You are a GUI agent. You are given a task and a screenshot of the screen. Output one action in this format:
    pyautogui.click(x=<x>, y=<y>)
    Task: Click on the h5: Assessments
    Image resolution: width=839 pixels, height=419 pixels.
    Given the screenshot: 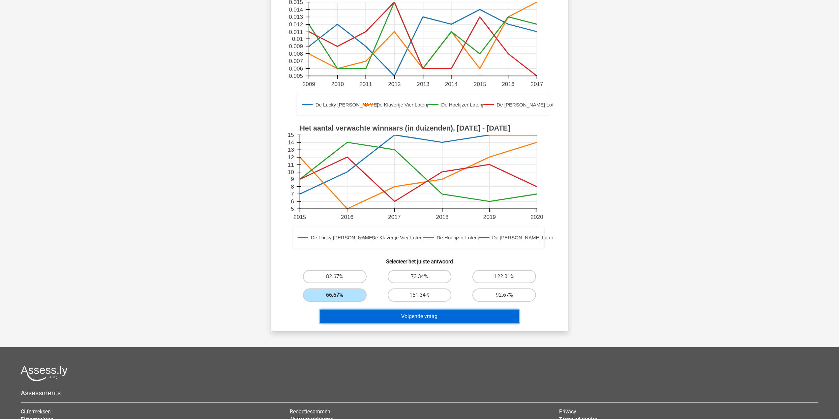 What is the action you would take?
    pyautogui.click(x=420, y=393)
    